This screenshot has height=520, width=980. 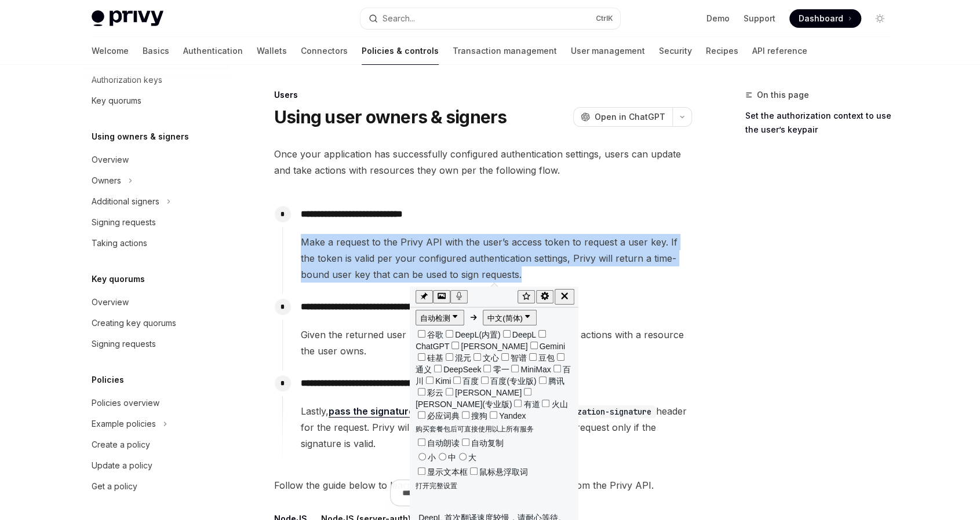 What do you see at coordinates (630, 117) in the screenshot?
I see `span: Open in ChatGPT` at bounding box center [630, 117].